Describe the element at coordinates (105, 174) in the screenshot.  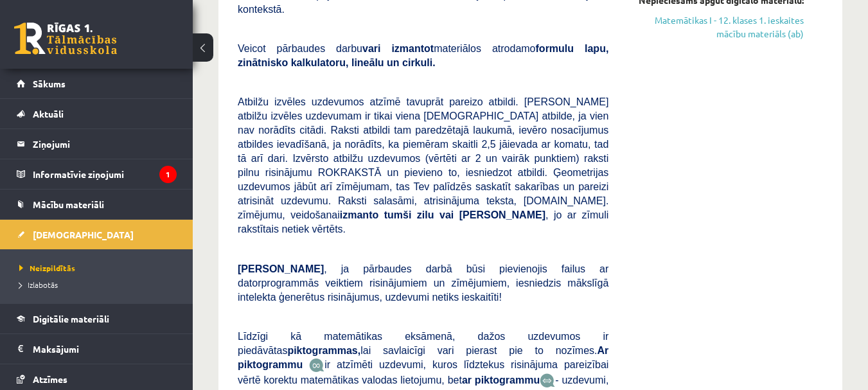
I see `legend: Informatīvie ziņojumi` at that location.